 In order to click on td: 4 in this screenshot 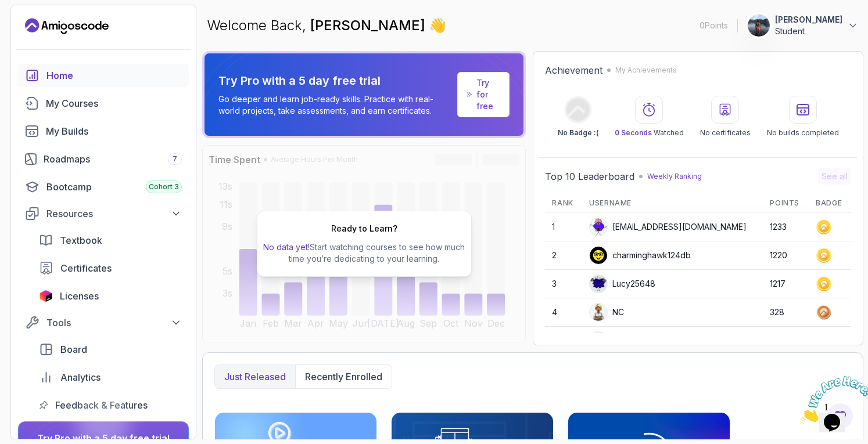, I will do `click(564, 313)`.